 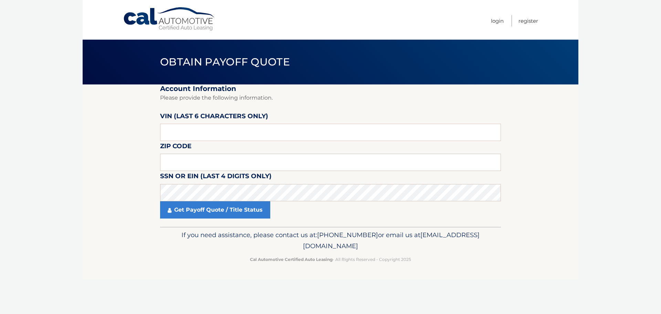 I want to click on strong: Cal Automotive Certified Auto Leasing, so click(x=291, y=259).